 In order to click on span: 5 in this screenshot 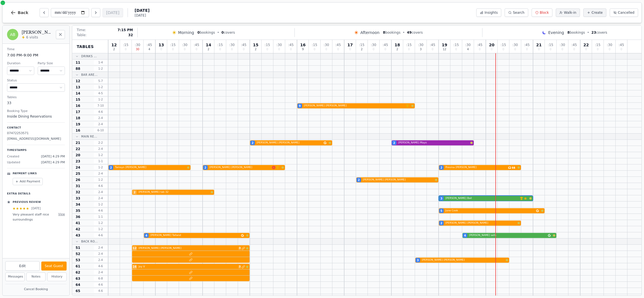, I will do `click(441, 211)`.